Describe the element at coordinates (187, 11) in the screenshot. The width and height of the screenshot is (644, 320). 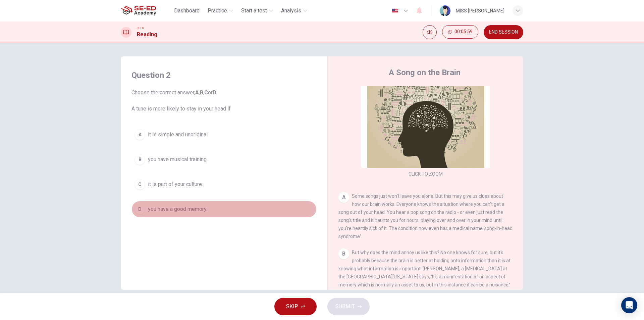
I see `span: Dashboard` at that location.